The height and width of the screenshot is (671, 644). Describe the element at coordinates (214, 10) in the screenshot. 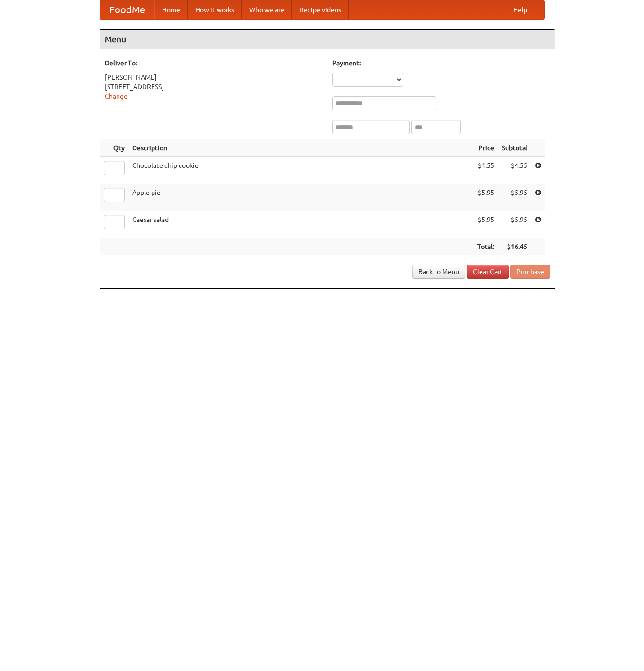

I see `a: How it works` at that location.